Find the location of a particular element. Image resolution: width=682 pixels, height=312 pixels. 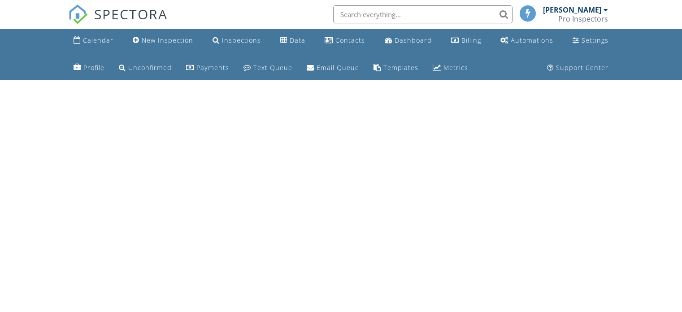

a: Text Queue is located at coordinates (268, 68).